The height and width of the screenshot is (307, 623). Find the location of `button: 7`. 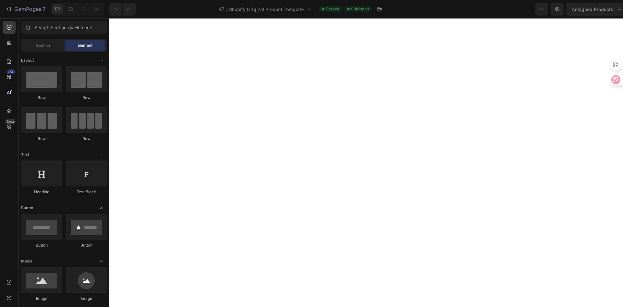

button: 7 is located at coordinates (25, 9).